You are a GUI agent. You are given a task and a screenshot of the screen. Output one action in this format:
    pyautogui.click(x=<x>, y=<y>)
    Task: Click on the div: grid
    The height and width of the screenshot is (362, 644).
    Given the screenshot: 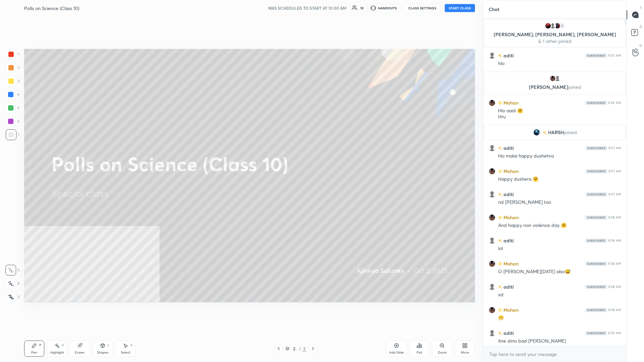 What is the action you would take?
    pyautogui.click(x=555, y=182)
    